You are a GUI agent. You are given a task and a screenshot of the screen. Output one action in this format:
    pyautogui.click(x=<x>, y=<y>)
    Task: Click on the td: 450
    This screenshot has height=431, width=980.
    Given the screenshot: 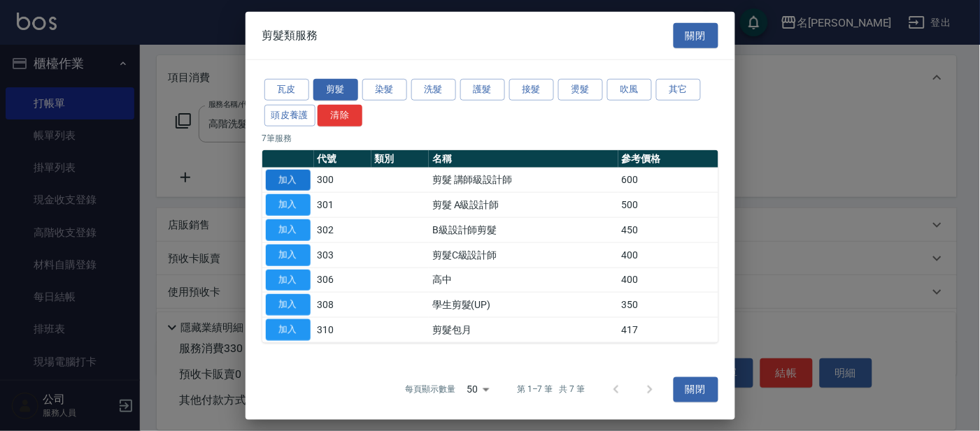 What is the action you would take?
    pyautogui.click(x=668, y=230)
    